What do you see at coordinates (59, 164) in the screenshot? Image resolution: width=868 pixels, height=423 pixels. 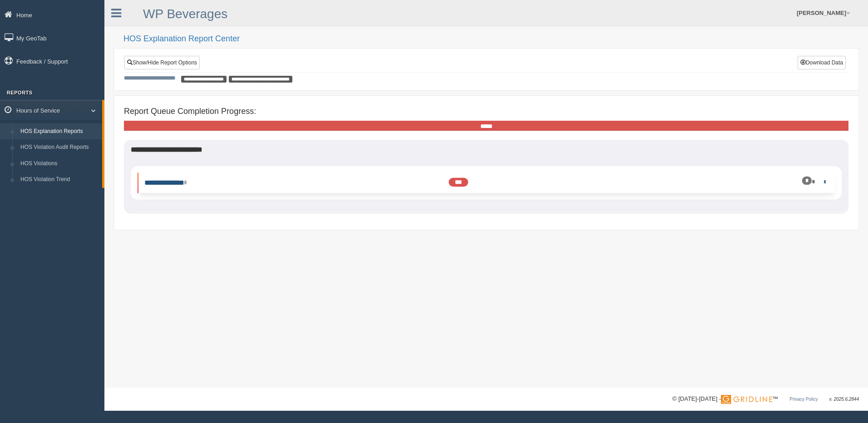 I see `a: HOS Violations` at bounding box center [59, 164].